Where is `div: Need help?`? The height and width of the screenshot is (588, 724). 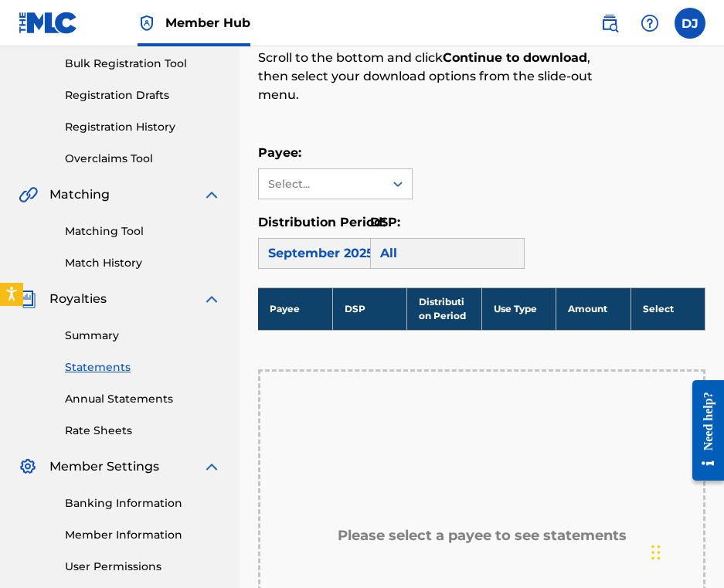
div: Need help? is located at coordinates (27, 56).